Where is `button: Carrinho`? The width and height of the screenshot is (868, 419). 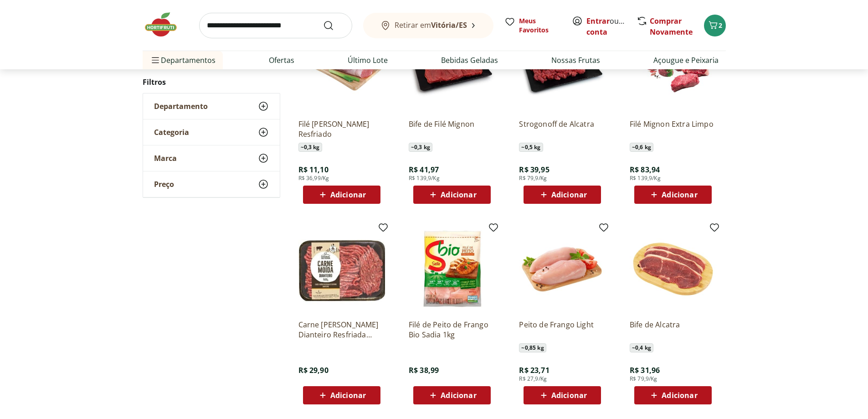
button: Carrinho is located at coordinates (715, 25).